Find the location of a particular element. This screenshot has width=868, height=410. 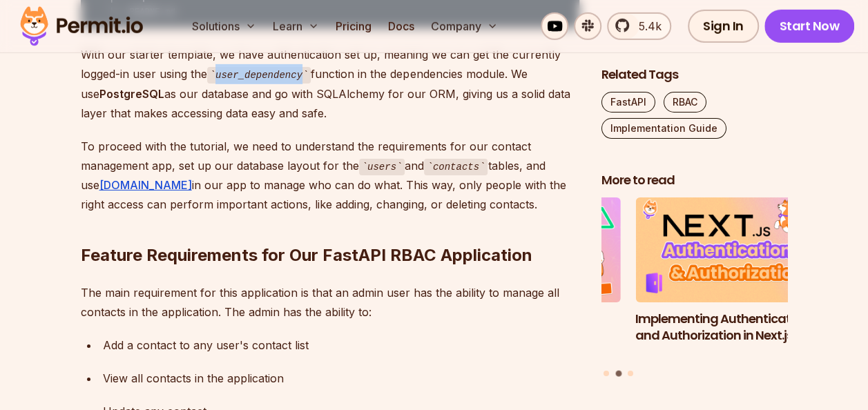

a: Implementation Guide is located at coordinates (664, 129).